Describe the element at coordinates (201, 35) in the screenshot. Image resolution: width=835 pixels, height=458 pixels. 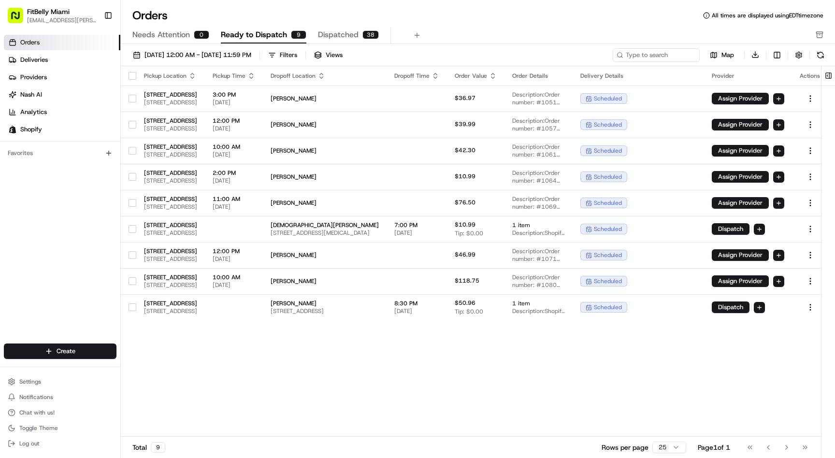
I see `div: 0` at that location.